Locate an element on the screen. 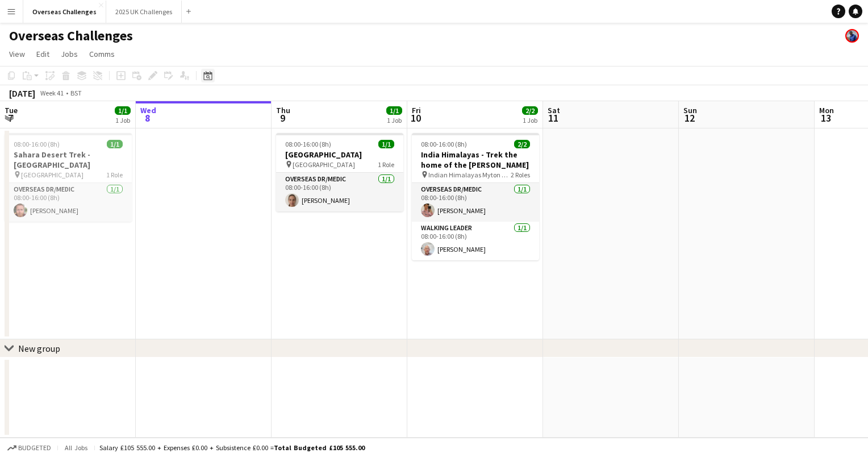  a: View is located at coordinates (17, 54).